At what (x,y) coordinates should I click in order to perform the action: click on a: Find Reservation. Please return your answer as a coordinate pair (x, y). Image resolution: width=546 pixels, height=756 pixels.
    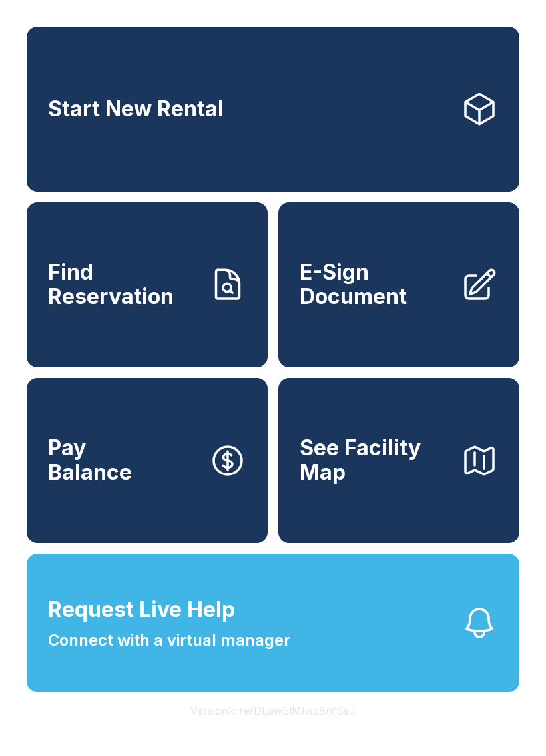
    Looking at the image, I should click on (147, 285).